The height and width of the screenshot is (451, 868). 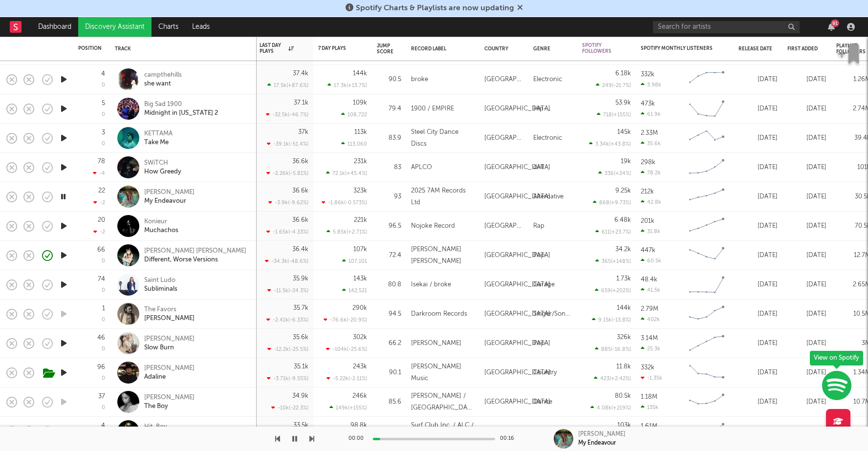 What do you see at coordinates (649, 397) in the screenshot?
I see `div: 1.18M` at bounding box center [649, 397].